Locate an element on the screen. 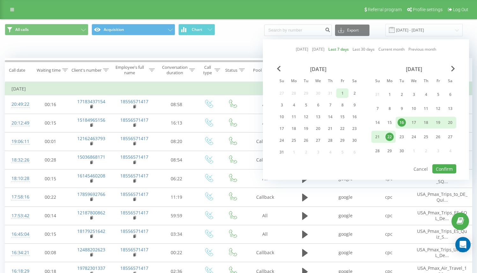  div: 21 is located at coordinates (377, 137).